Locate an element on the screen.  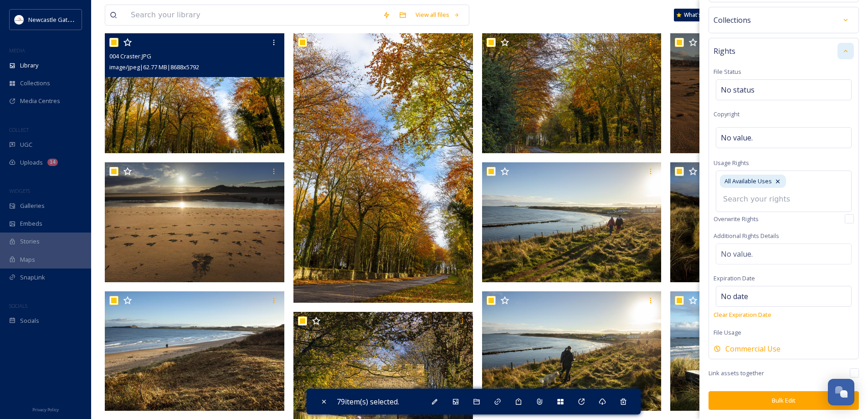
span: Privacy Policy is located at coordinates (46, 409).